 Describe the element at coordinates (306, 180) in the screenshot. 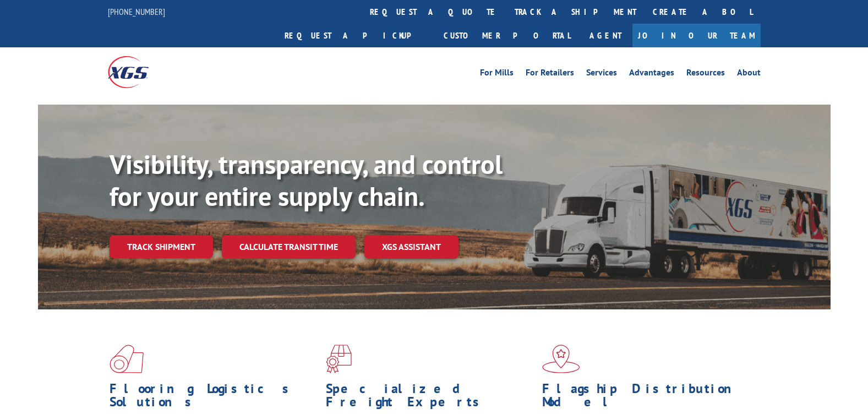

I see `b: Visibility, transparency, and control for your entire supply chain.` at that location.